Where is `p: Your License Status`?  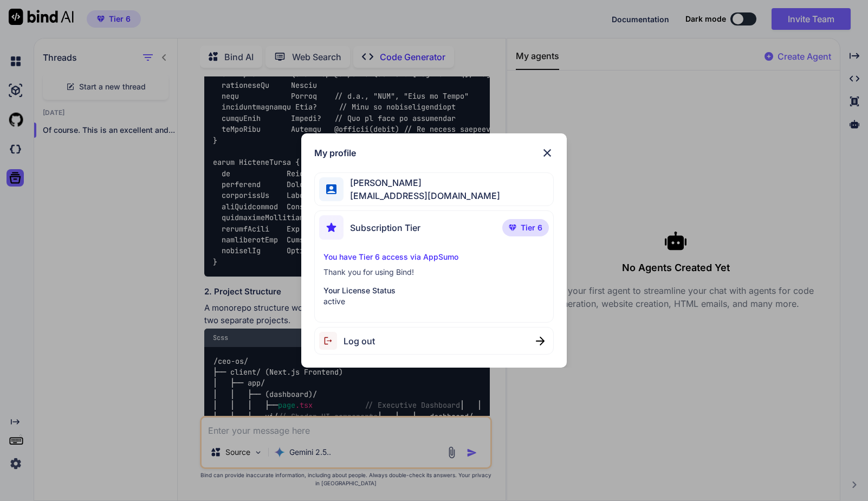
p: Your License Status is located at coordinates (433, 290).